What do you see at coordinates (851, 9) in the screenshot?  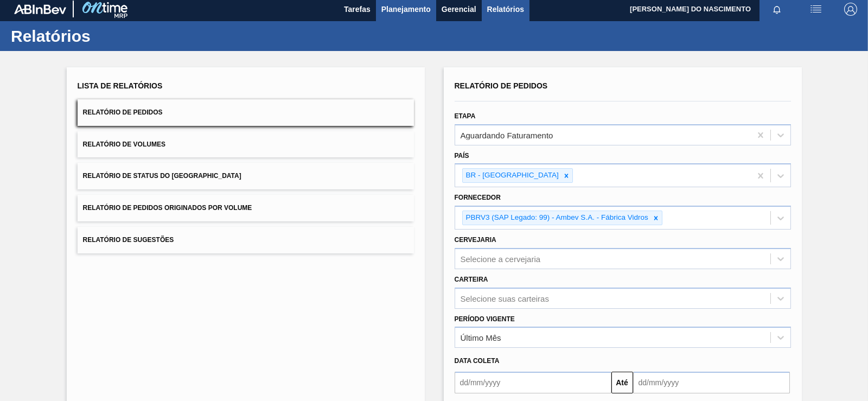 I see `img: Logout` at bounding box center [851, 9].